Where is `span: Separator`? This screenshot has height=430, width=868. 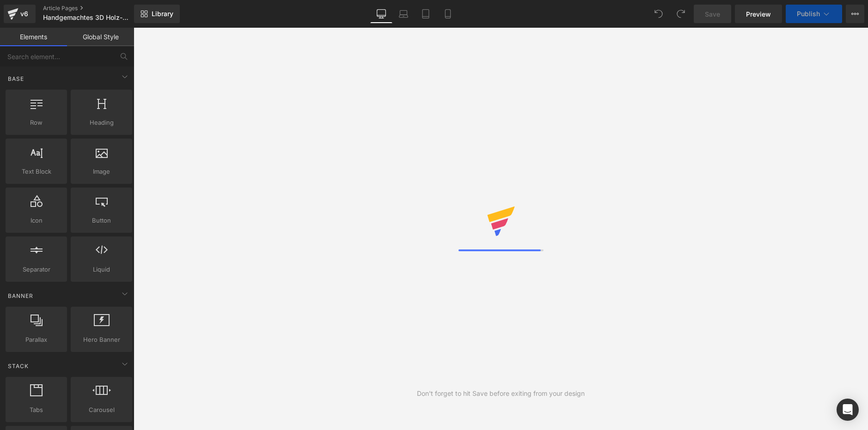 span: Separator is located at coordinates (36, 269).